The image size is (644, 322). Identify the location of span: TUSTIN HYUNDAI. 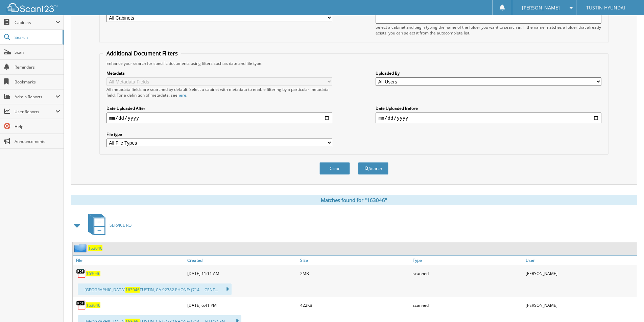
(606, 8).